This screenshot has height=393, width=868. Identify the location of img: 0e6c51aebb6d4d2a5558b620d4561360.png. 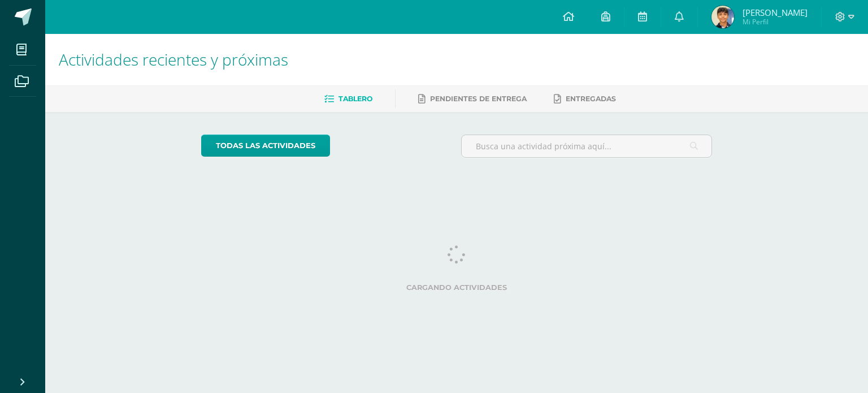
(723, 17).